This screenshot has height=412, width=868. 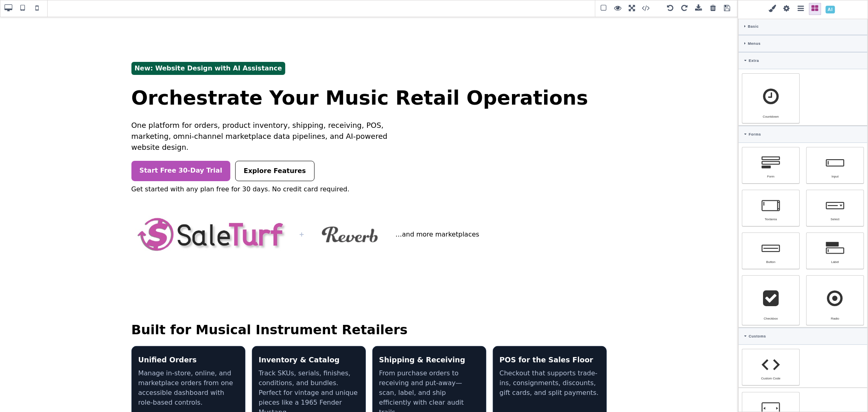 I want to click on span: Preview, so click(x=617, y=8).